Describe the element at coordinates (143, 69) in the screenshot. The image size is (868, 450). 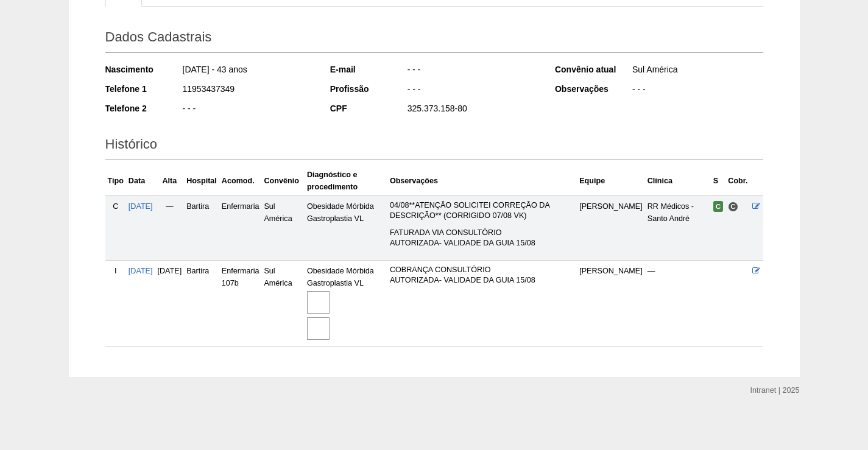
I see `div: Nascimento` at that location.